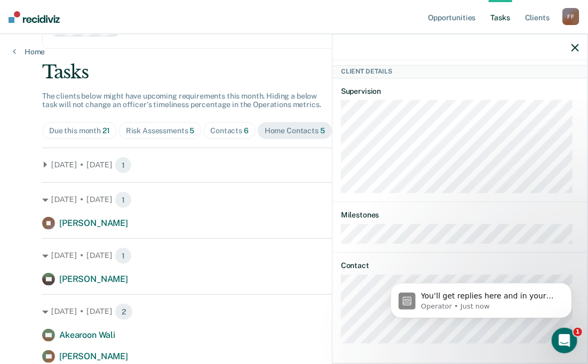  I want to click on button: go back, so click(17, 15).